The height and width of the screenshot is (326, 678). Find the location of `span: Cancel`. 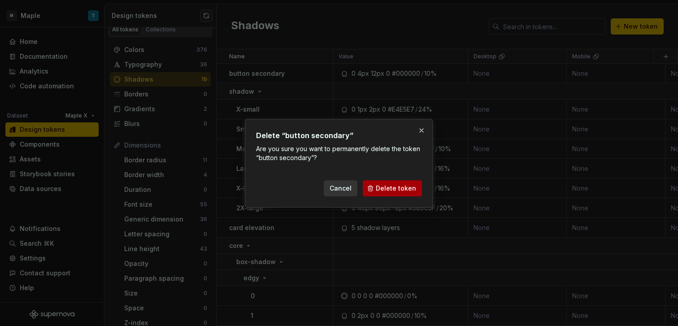

span: Cancel is located at coordinates (341, 188).